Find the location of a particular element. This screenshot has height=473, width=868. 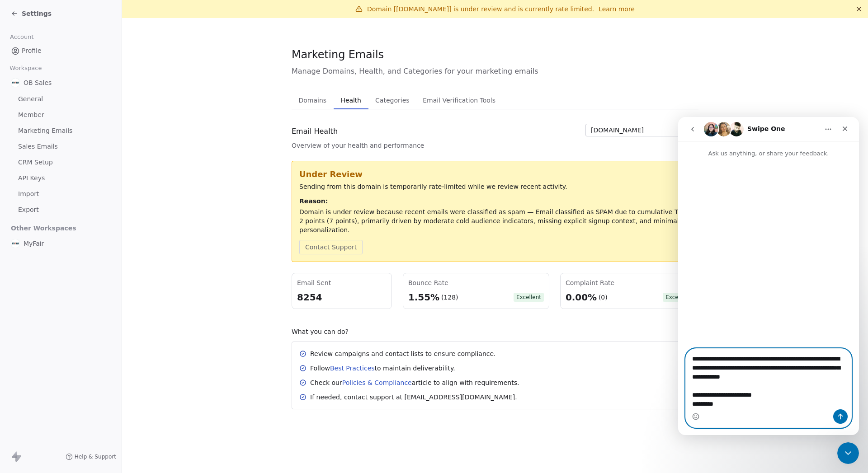

a: Import is located at coordinates (60, 193).